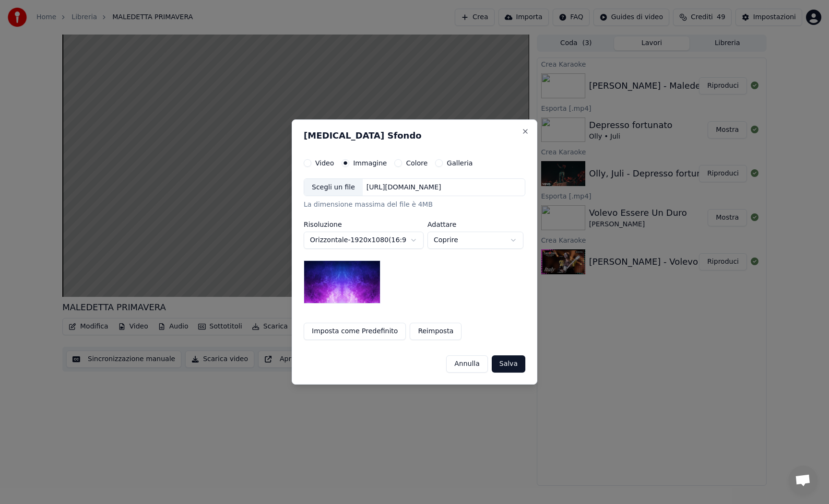 This screenshot has width=829, height=504. Describe the element at coordinates (509, 364) in the screenshot. I see `button: Salva` at that location.